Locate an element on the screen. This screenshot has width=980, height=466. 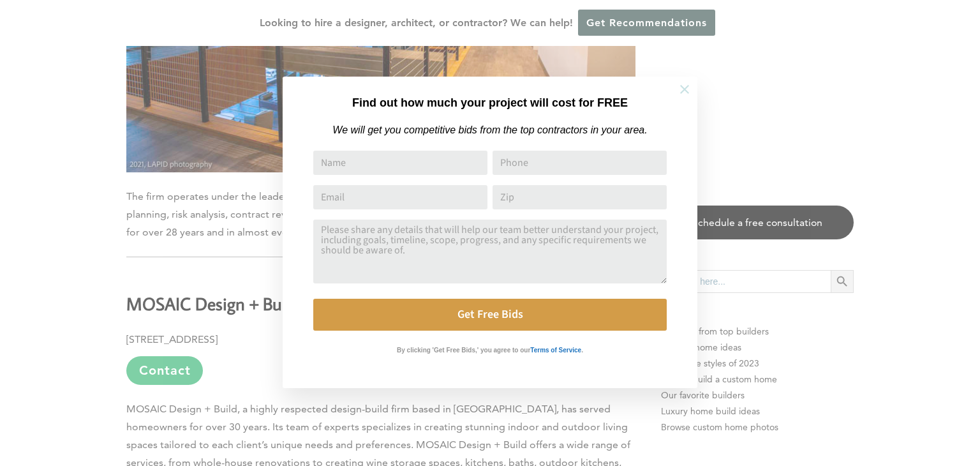
input: Email Address is located at coordinates (400, 197).